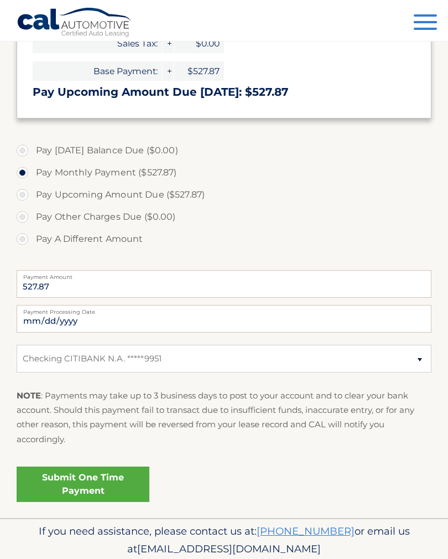  What do you see at coordinates (224, 284) in the screenshot?
I see `input: Payment Amount` at bounding box center [224, 284].